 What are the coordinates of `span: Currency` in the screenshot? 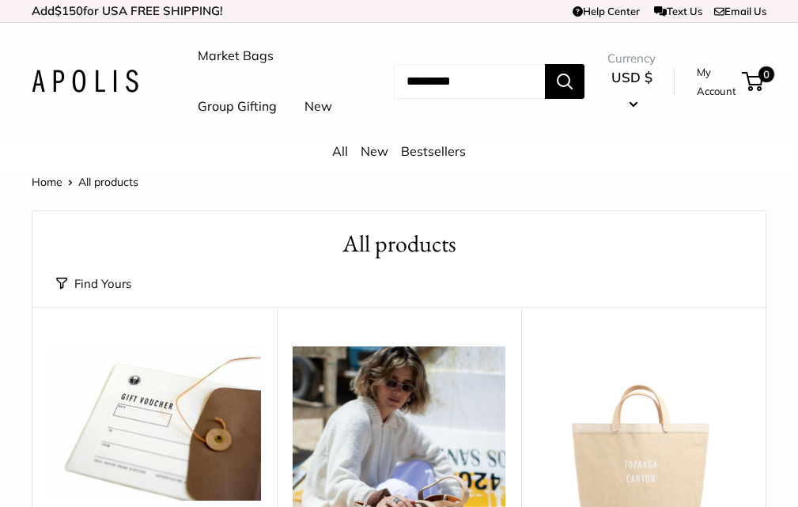 It's located at (631, 59).